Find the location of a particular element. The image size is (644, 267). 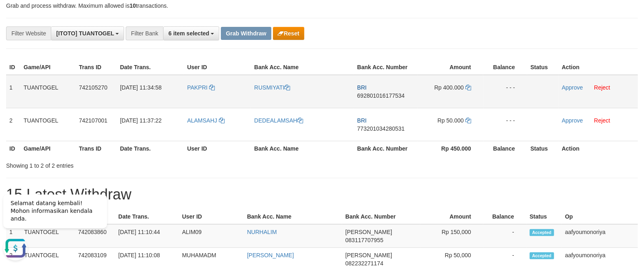

strong: 10 is located at coordinates (133, 6).